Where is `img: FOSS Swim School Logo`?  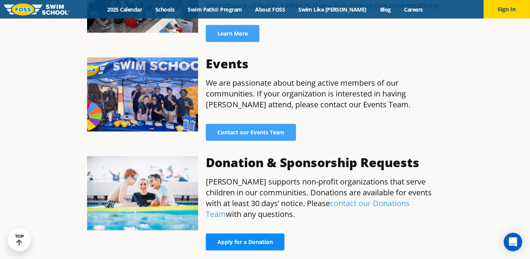 img: FOSS Swim School Logo is located at coordinates (37, 9).